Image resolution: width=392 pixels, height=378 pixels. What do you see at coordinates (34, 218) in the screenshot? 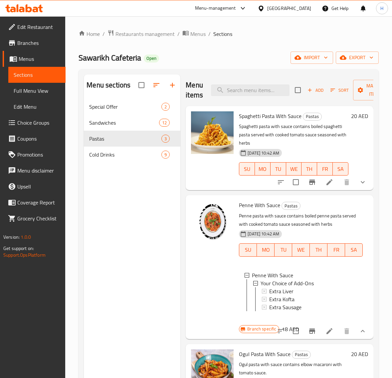
I see `a: Grocery Checklist` at bounding box center [34, 218].